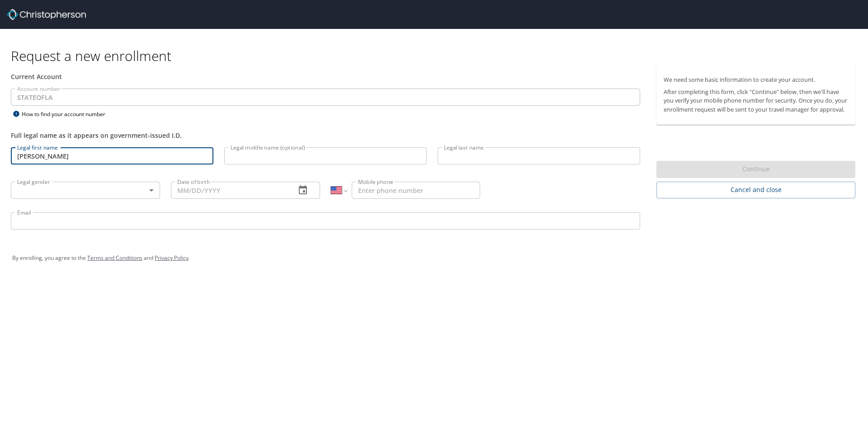 This screenshot has width=868, height=427. What do you see at coordinates (325, 76) in the screenshot?
I see `div: Current Account` at bounding box center [325, 76].